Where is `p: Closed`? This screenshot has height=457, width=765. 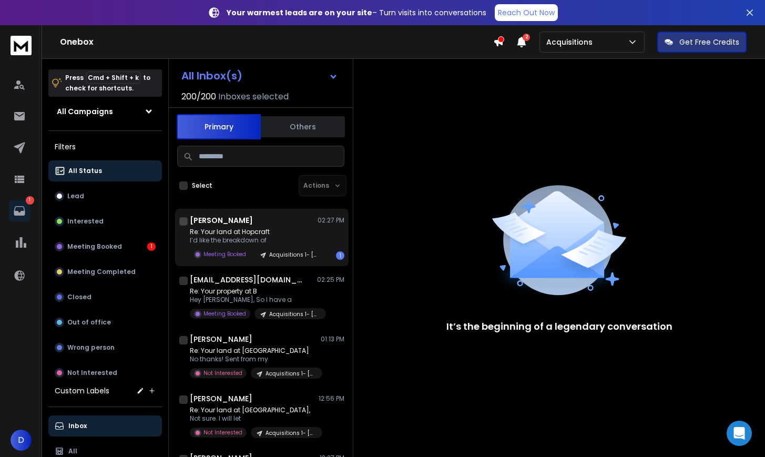
p: Closed is located at coordinates (79, 297).